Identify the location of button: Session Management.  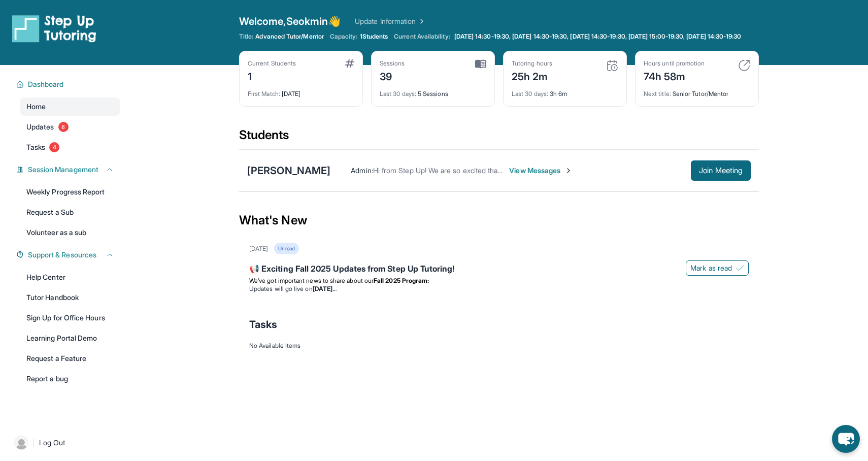
(68, 169).